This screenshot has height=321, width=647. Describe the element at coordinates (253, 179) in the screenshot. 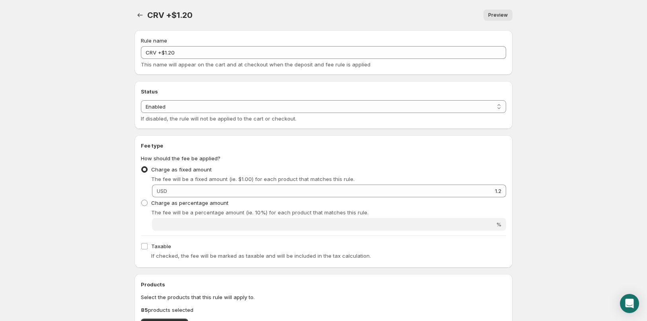

I see `span: The fee will be a fixed amount (ie. $1.00) for each product that matches this rule.` at that location.